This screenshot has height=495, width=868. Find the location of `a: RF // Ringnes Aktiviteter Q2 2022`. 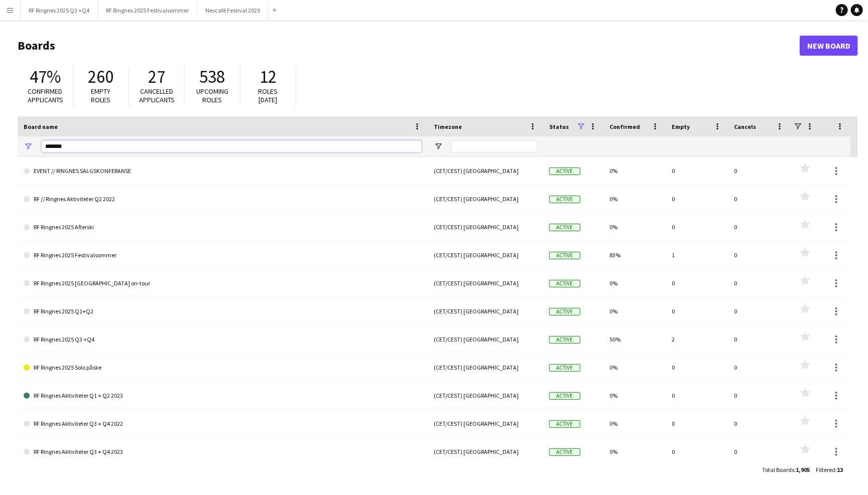

a: RF // Ringnes Aktiviteter Q2 2022 is located at coordinates (222, 199).